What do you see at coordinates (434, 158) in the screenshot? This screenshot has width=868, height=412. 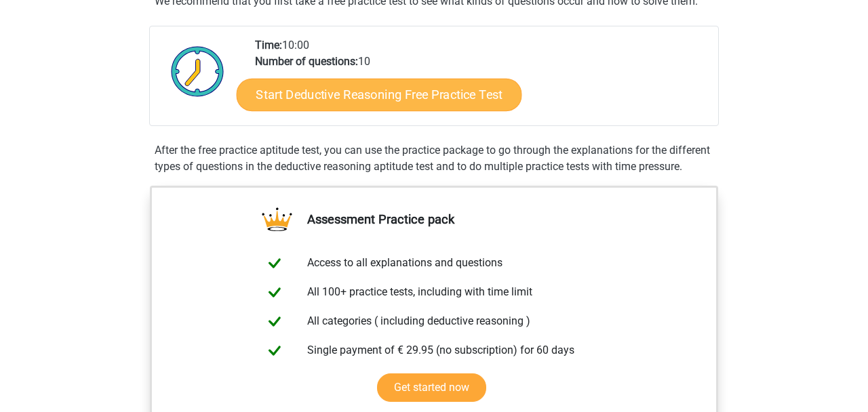 I see `div: After the free practice aptitude test, you can use the practice package to go through the explana...` at bounding box center [434, 158].